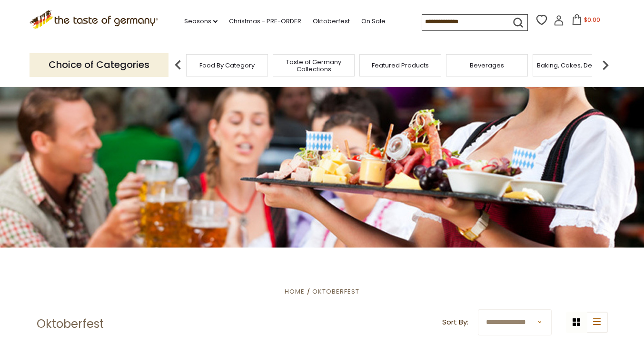 The image size is (644, 353). Describe the element at coordinates (99, 65) in the screenshot. I see `p: Choice of Categories` at that location.